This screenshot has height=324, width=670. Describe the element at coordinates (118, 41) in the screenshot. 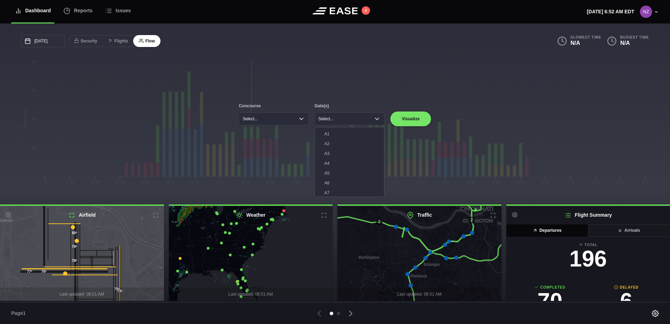

I see `button: Flights` at that location.